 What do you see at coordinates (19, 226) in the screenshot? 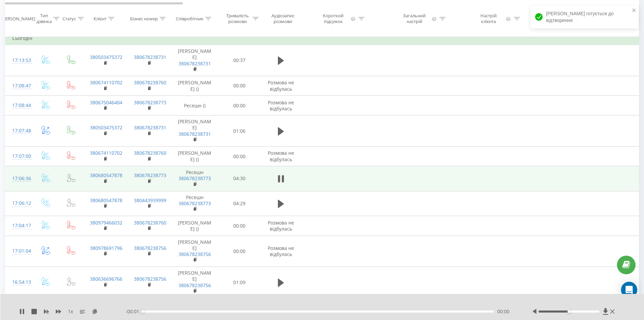
I see `div: 17:04:17` at bounding box center [19, 226].